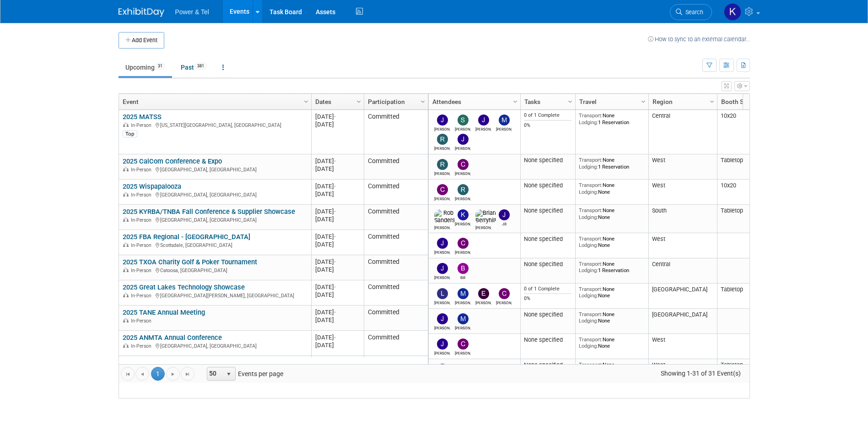 The image size is (868, 437). Describe the element at coordinates (504, 301) in the screenshot. I see `div: Chris Noora` at that location.